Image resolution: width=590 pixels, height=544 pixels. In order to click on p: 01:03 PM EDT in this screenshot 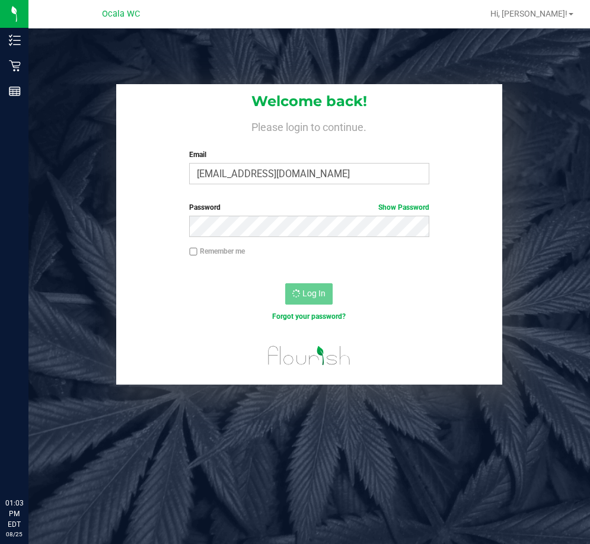, I will do `click(14, 514)`.